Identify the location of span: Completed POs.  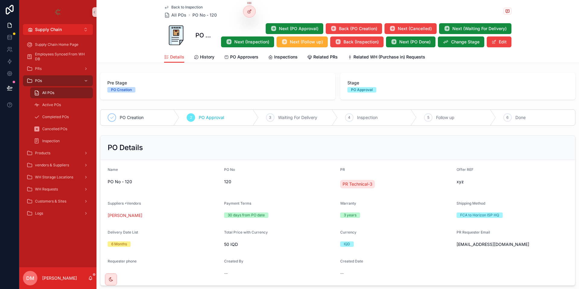
(55, 117).